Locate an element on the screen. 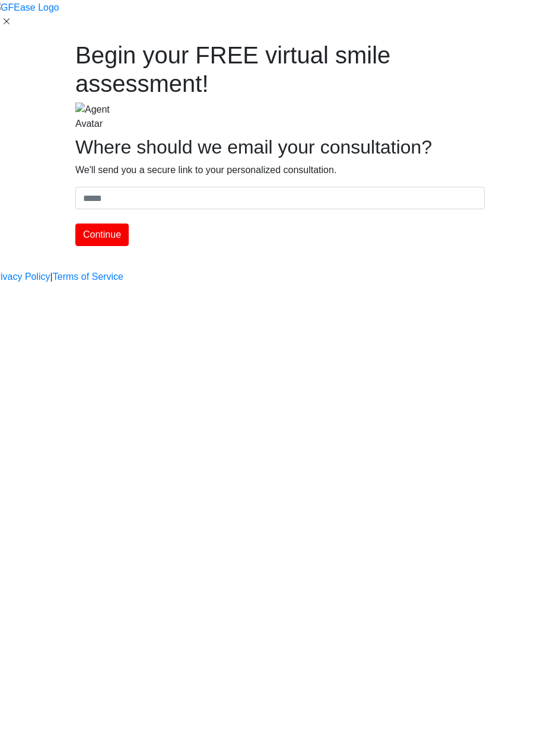 The image size is (560, 750). p: We'll send you a secure link to your personalized consultation. is located at coordinates (280, 171).